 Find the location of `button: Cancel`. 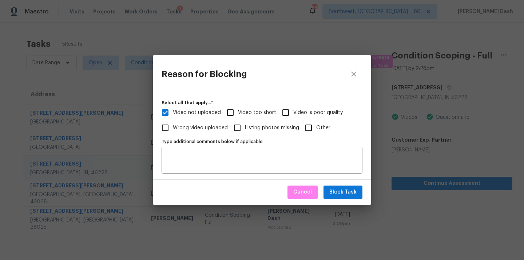

button: Cancel is located at coordinates (302, 192).